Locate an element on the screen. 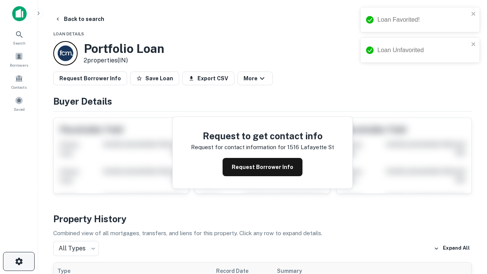  span: Borrowers is located at coordinates (19, 65).